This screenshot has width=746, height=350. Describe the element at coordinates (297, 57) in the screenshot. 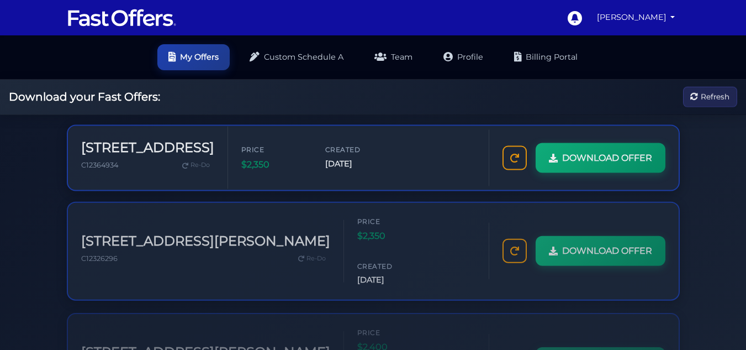

I see `a: Custom Schedule A` at that location.